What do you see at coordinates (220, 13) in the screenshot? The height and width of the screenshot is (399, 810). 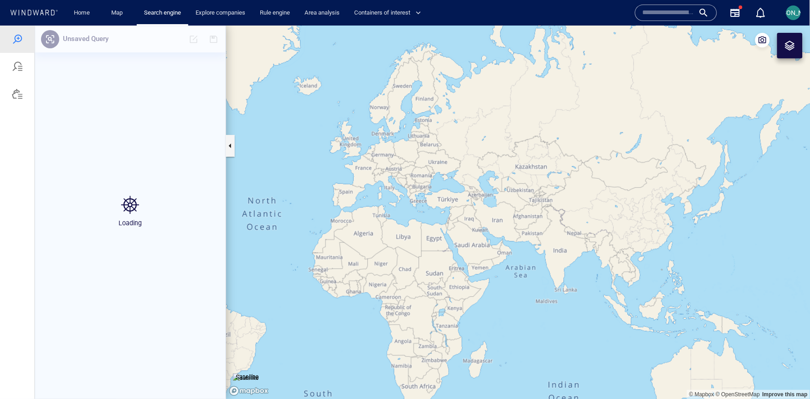 I see `a: Explore companies` at bounding box center [220, 13].